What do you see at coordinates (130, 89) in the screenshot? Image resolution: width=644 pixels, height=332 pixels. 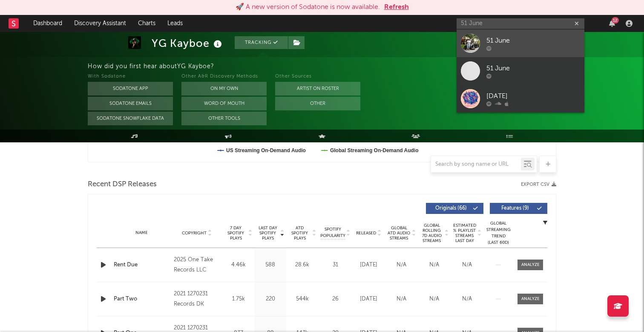 I see `button: Sodatone App` at bounding box center [130, 89].